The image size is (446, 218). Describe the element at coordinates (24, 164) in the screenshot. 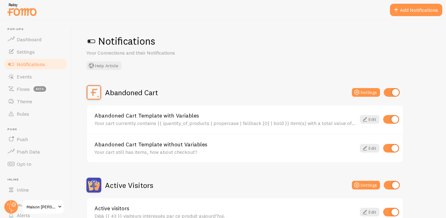

I see `span: Opt-In` at that location.